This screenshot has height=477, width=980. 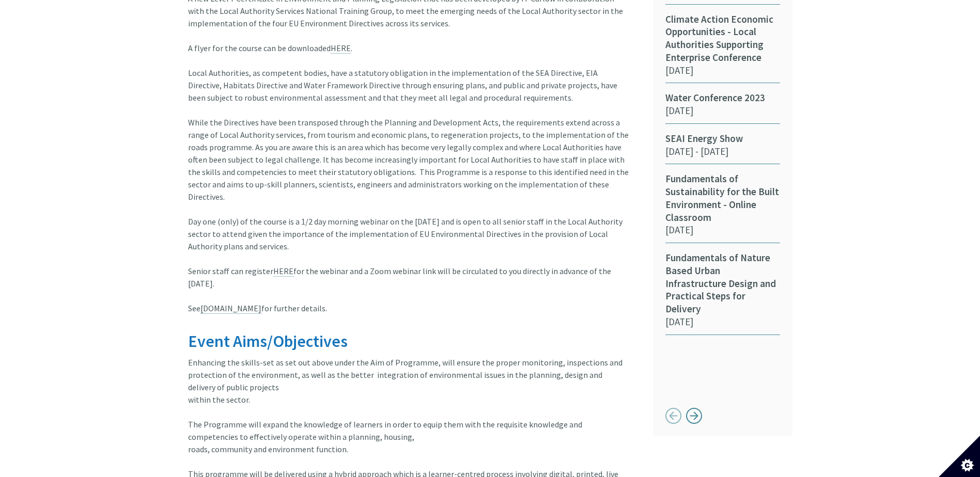 I want to click on span: Water Conference 2023, so click(x=723, y=97).